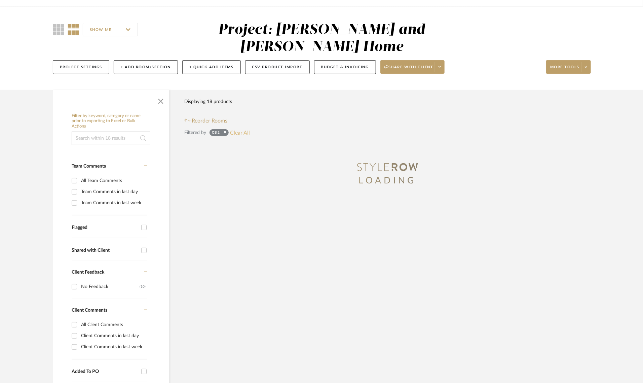 The width and height of the screenshot is (643, 383). Describe the element at coordinates (206, 121) in the screenshot. I see `button: Reorder Rooms` at that location.